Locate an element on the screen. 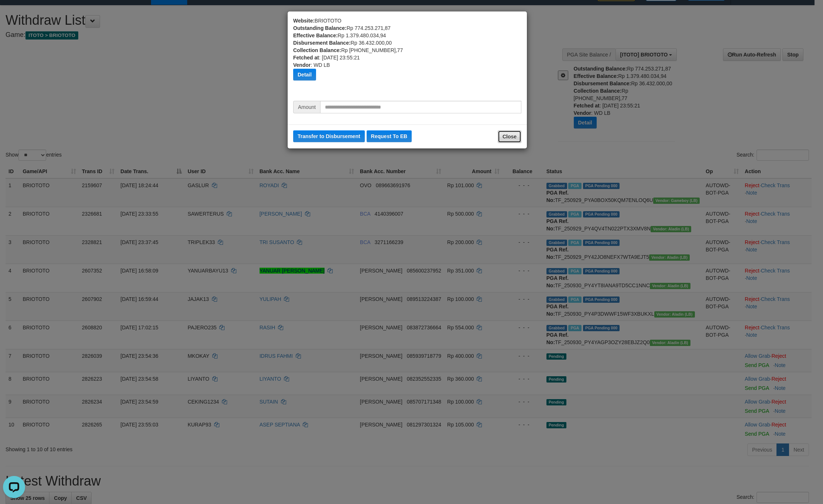 This screenshot has height=504, width=823. b: Collection Balance: is located at coordinates (317, 50).